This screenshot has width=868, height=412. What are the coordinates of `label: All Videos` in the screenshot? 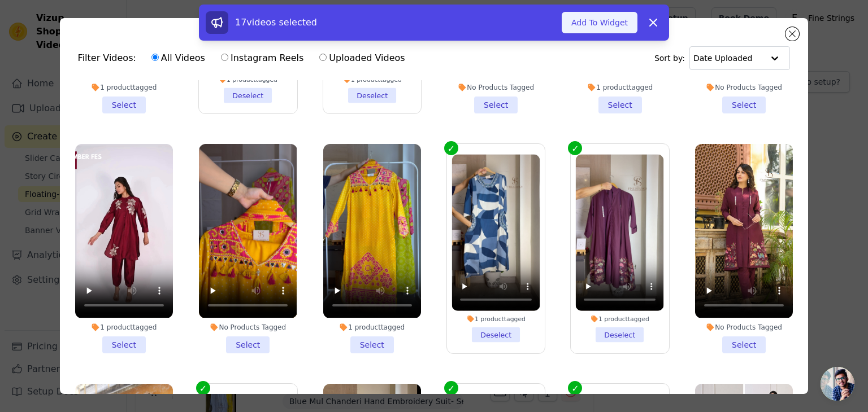 It's located at (178, 58).